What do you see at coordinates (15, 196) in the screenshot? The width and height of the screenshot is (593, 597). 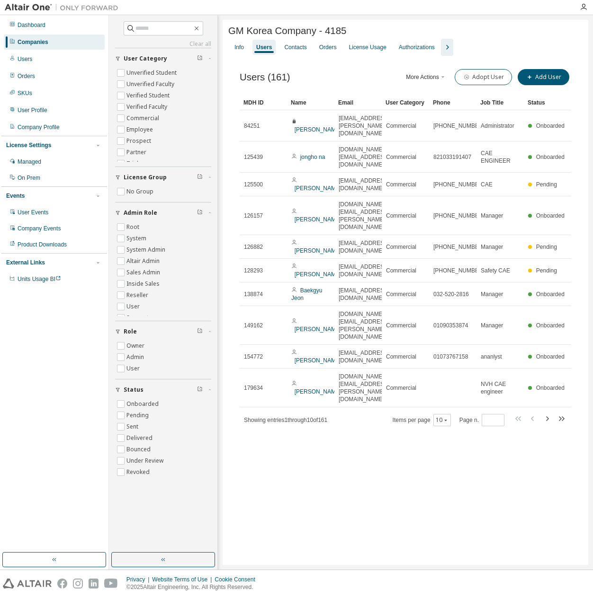 I see `div: Events` at bounding box center [15, 196].